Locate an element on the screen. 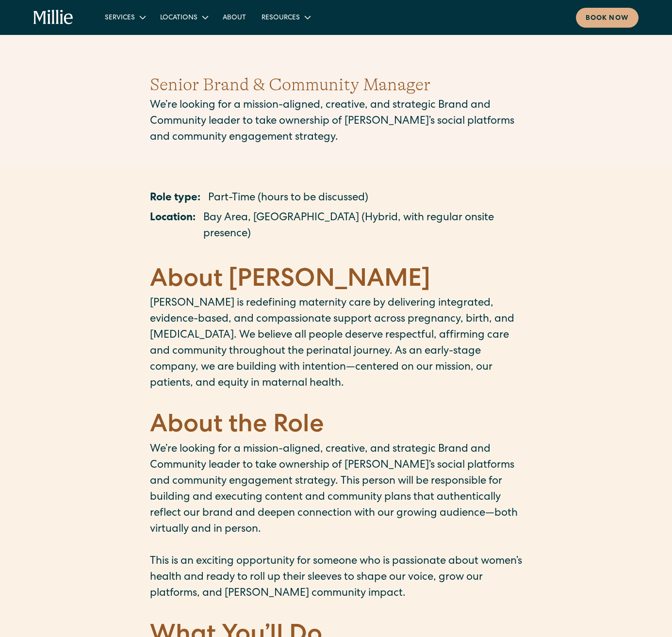  a: Book now is located at coordinates (607, 18).